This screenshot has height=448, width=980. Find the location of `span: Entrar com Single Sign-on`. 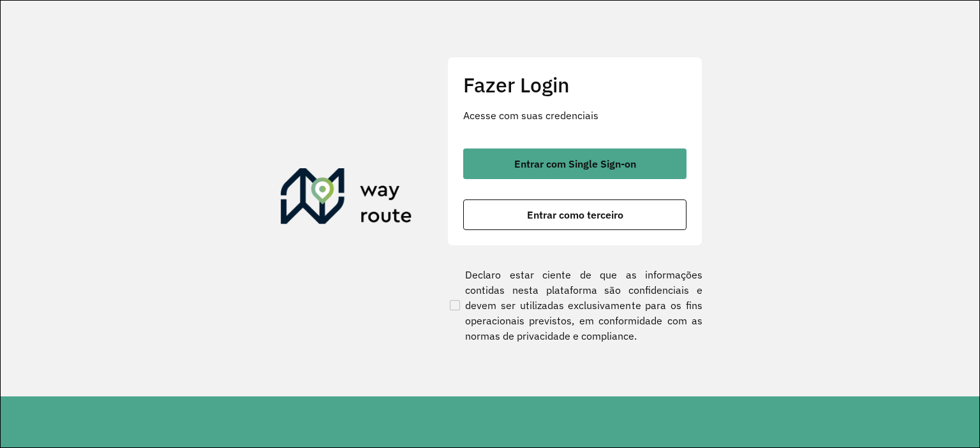

span: Entrar com Single Sign-on is located at coordinates (575, 164).